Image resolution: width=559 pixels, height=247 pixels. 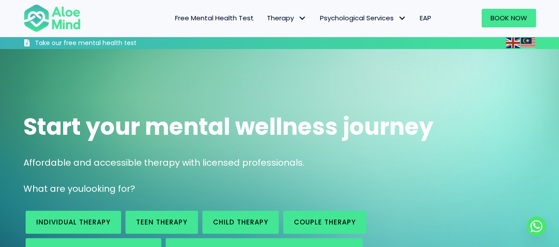 I want to click on span: Therapy, so click(x=287, y=18).